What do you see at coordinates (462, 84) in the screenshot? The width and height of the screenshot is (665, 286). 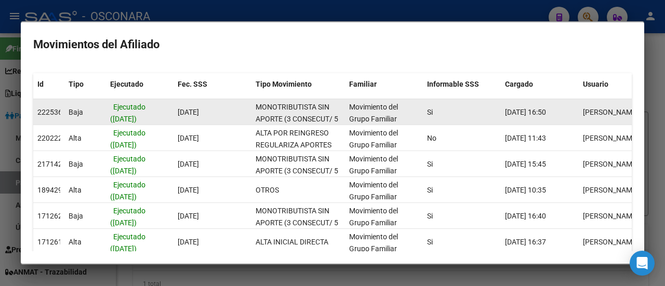 I see `datatable-header-cell: Informable SSS` at bounding box center [462, 84].